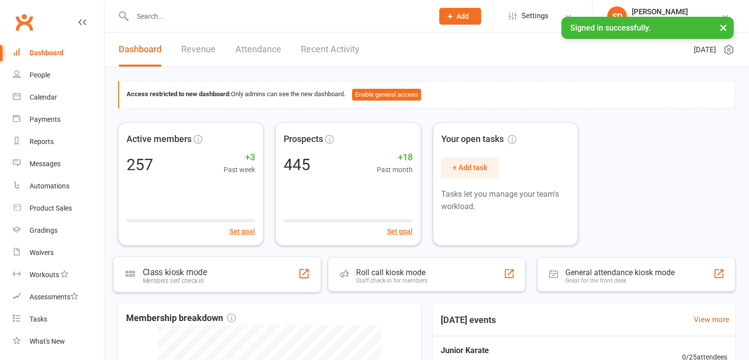  I want to click on button: + Add task, so click(470, 168).